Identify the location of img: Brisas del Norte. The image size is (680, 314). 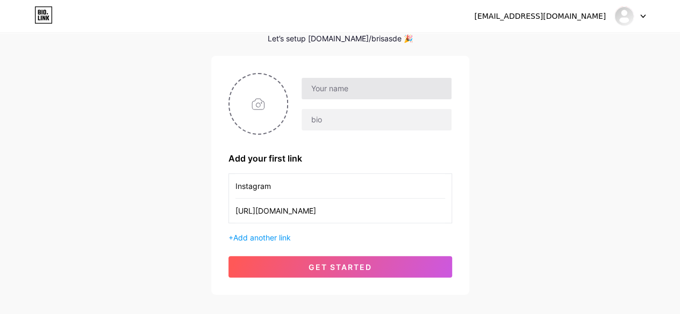
(624, 16).